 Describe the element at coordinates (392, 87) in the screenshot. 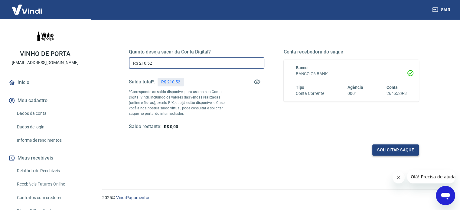

I see `span: Conta` at that location.